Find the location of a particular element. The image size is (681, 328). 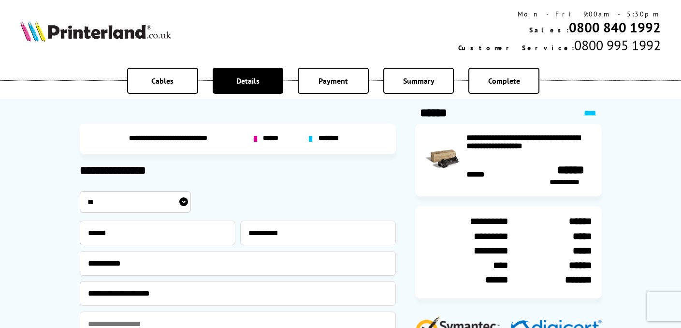

span: Payment is located at coordinates (333, 81).